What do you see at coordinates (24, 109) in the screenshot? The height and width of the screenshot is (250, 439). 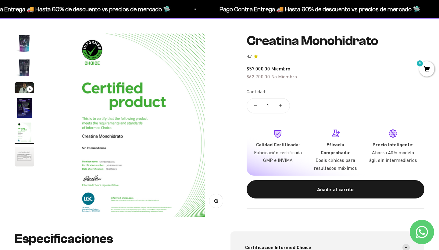 I see `button: Ir al artículo 4` at bounding box center [24, 109].